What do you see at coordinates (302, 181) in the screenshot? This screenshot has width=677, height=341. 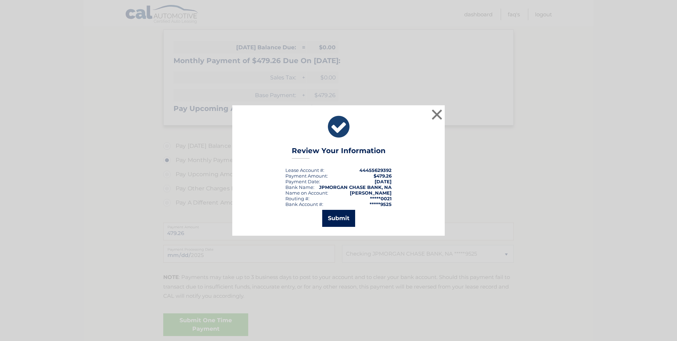 I see `span: Payment Date` at bounding box center [302, 181].